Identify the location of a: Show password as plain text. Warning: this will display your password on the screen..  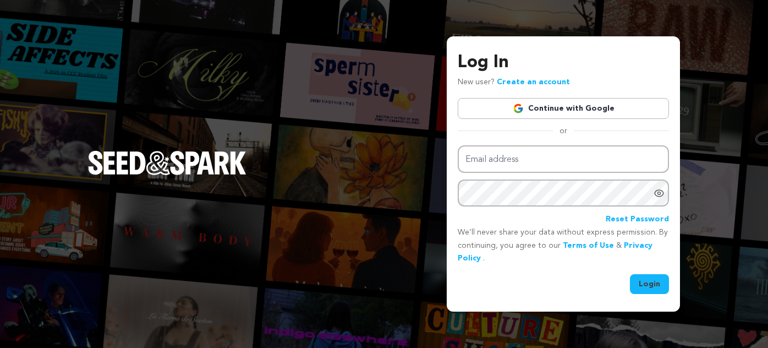
(659, 193).